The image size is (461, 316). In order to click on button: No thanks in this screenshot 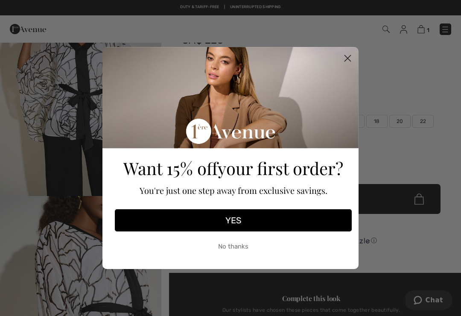, I will do `click(233, 246)`.